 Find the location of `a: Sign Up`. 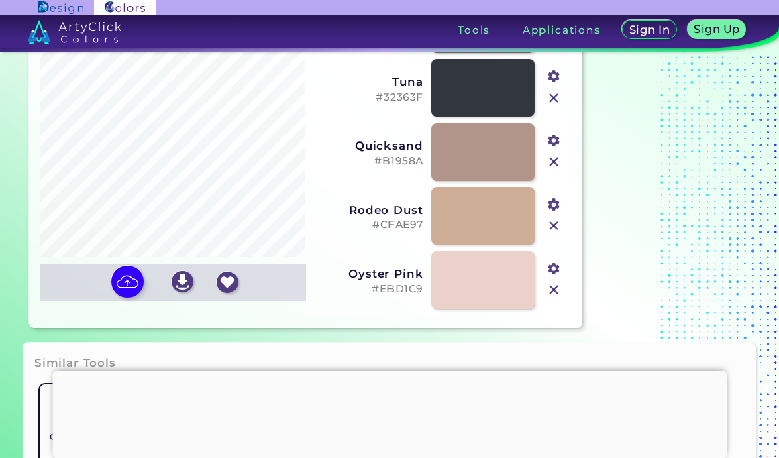

a: Sign Up is located at coordinates (716, 30).